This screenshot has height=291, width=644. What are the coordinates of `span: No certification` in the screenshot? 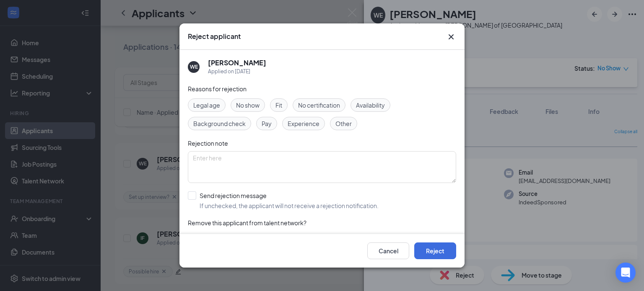 It's located at (319, 105).